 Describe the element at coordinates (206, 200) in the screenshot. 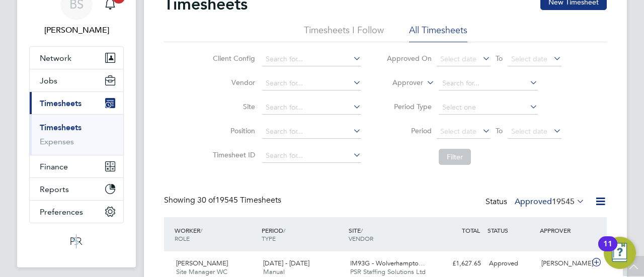

I see `span: 30 of` at that location.